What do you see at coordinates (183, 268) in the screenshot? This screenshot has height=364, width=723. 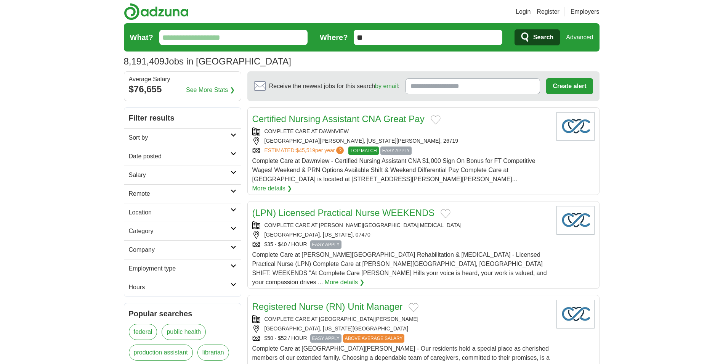 I see `a: Employment type` at bounding box center [183, 268].